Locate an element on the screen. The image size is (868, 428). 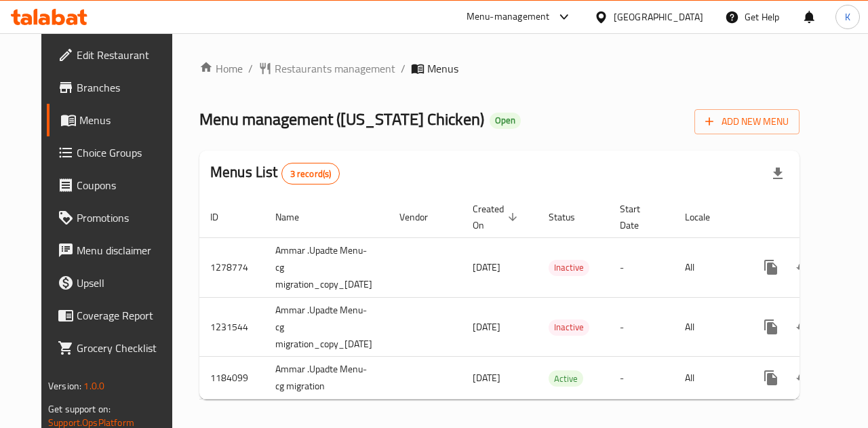
span: Menu disclaimer is located at coordinates (126, 250).